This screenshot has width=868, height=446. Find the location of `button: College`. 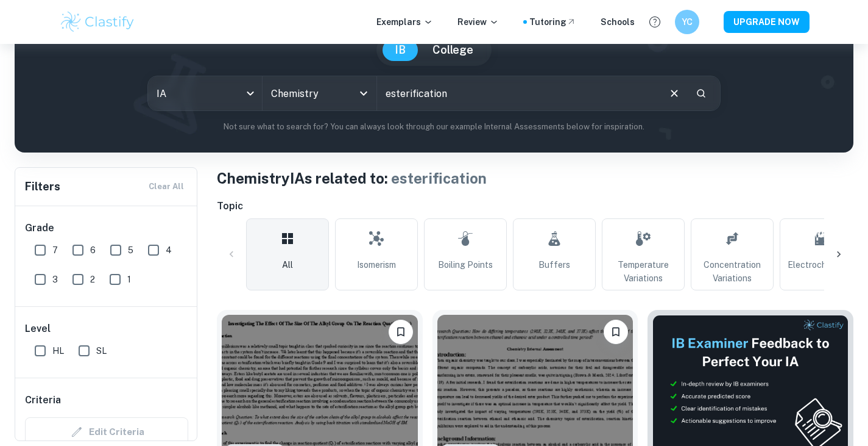

button: College is located at coordinates (452, 50).